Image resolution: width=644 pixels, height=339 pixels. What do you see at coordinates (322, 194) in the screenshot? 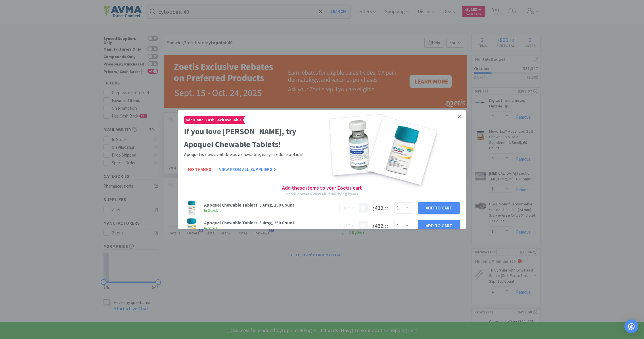
I see `div: Scroll down to view all 6 qualifying items` at bounding box center [322, 194].